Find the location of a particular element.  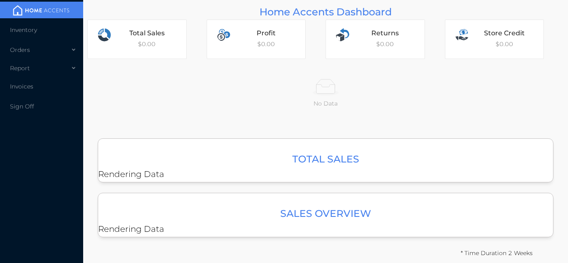

img: profits.svg is located at coordinates (224, 35).